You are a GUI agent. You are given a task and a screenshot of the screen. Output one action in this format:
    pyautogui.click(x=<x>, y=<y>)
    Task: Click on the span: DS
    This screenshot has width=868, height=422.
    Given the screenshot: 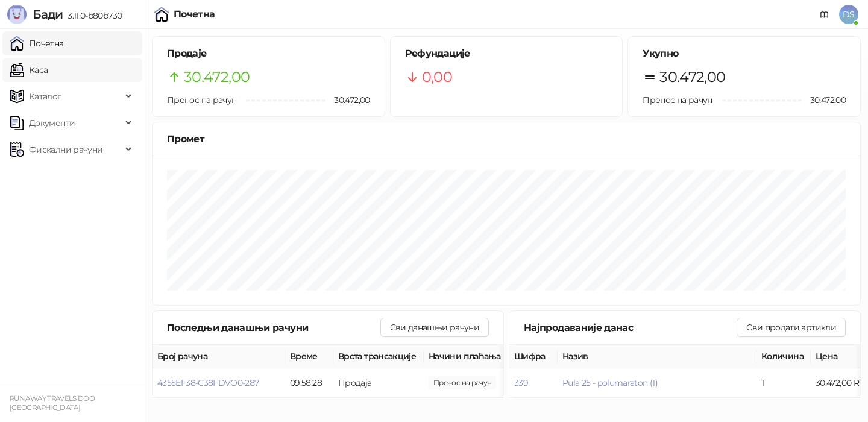 What is the action you would take?
    pyautogui.click(x=849, y=15)
    